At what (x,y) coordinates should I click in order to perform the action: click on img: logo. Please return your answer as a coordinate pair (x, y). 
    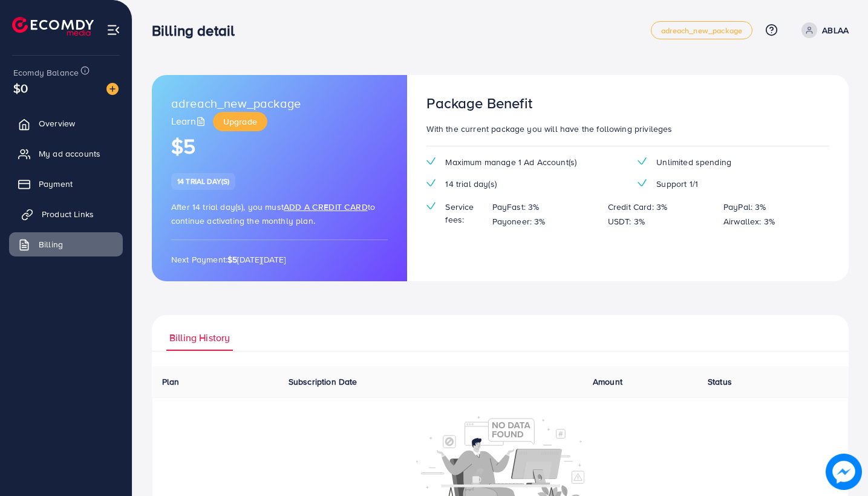
    Looking at the image, I should click on (52, 26).